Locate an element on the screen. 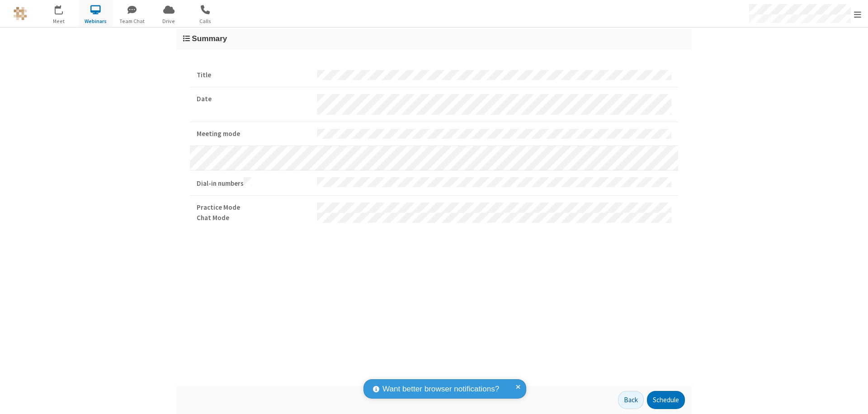 This screenshot has width=868, height=414. span: Webinars is located at coordinates (95, 21).